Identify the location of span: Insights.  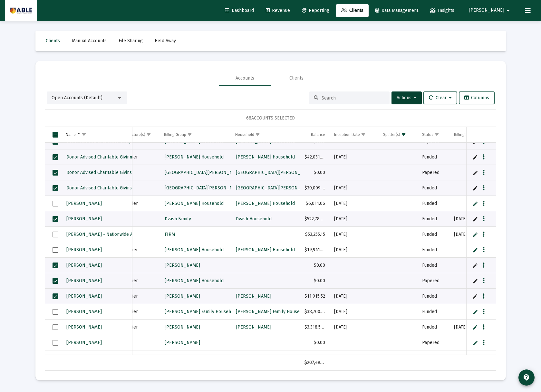
(442, 10).